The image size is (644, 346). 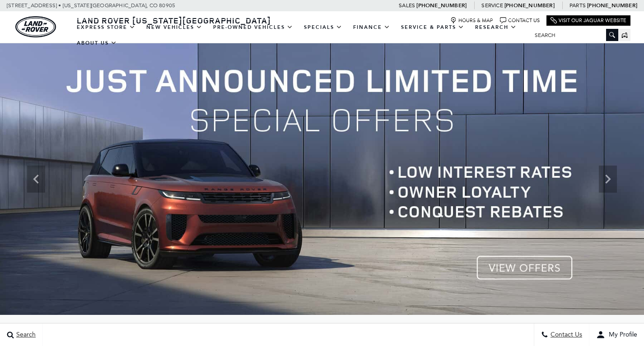 What do you see at coordinates (577, 6) in the screenshot?
I see `span: Parts` at bounding box center [577, 6].